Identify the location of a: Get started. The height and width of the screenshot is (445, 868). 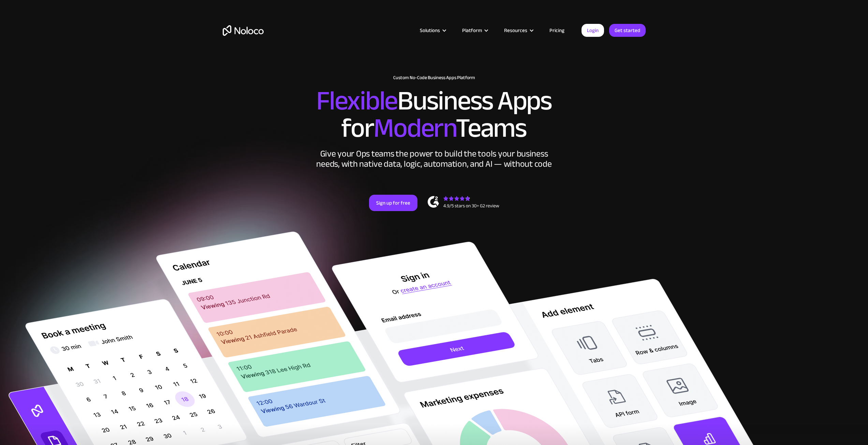
(627, 30).